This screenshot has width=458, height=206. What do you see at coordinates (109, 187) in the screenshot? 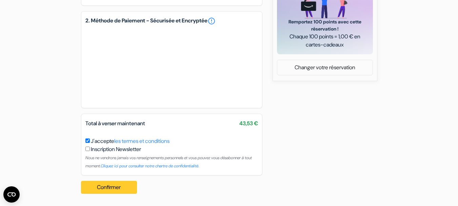
I see `button: Confirmer` at bounding box center [109, 187].